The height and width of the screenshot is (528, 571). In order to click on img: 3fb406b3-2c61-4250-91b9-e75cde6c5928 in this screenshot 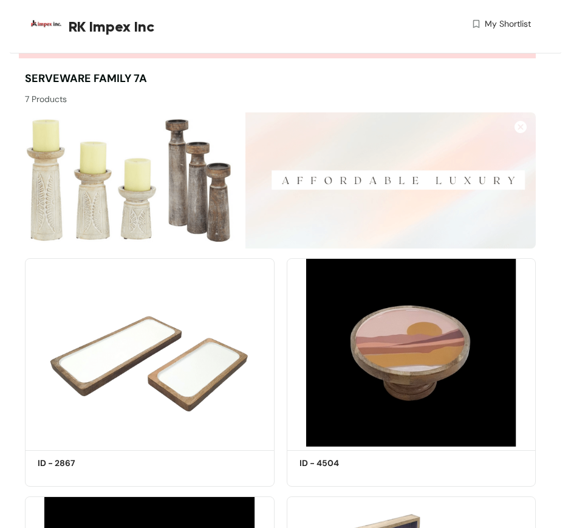, I will do `click(150, 353)`.